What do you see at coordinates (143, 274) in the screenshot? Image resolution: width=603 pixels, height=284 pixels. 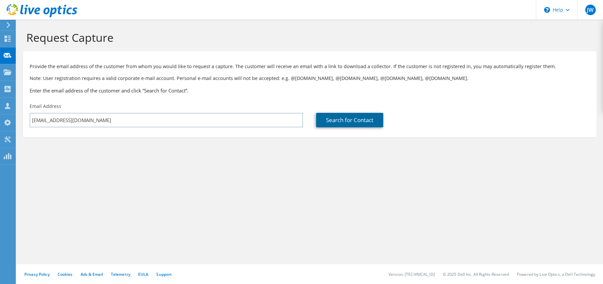 I see `a: EULA` at bounding box center [143, 274].